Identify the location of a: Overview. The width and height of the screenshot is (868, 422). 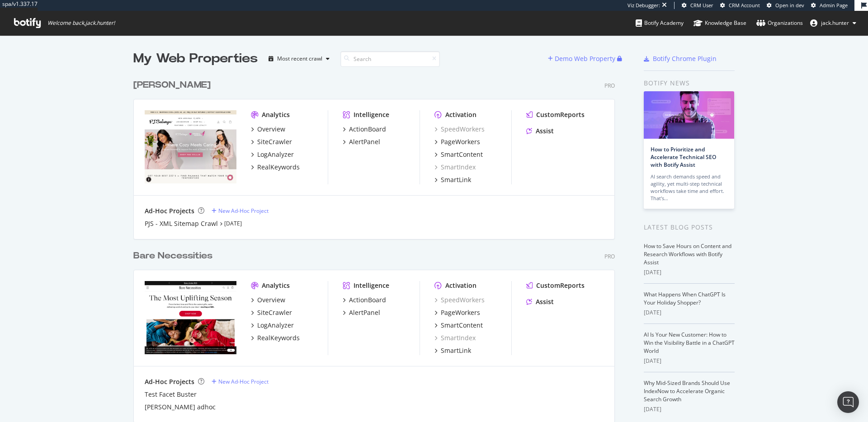
(268, 300).